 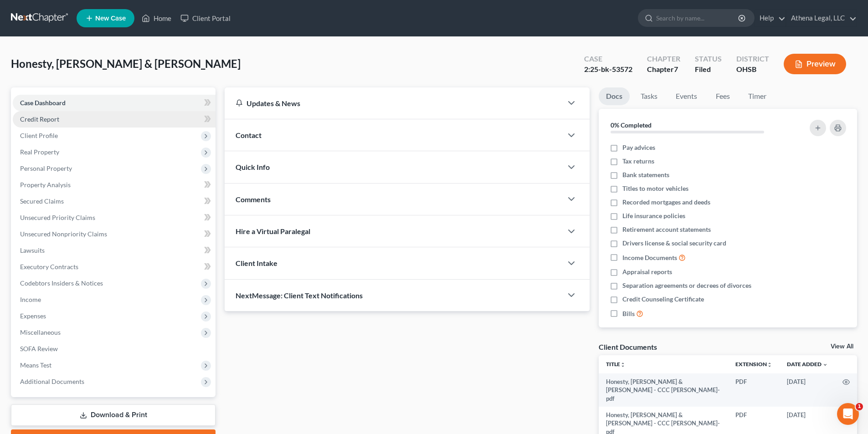 I want to click on span: Bank statements, so click(x=645, y=175).